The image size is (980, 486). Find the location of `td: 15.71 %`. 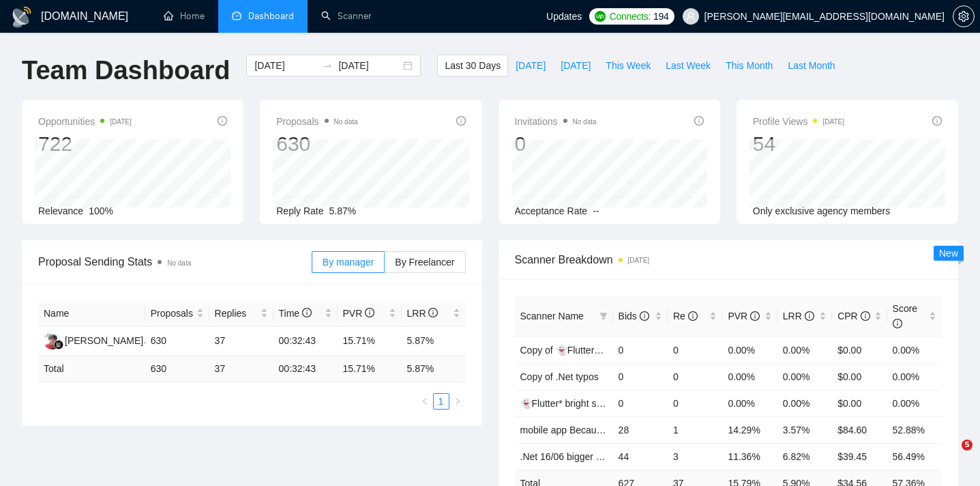

td: 15.71 % is located at coordinates (370, 369).